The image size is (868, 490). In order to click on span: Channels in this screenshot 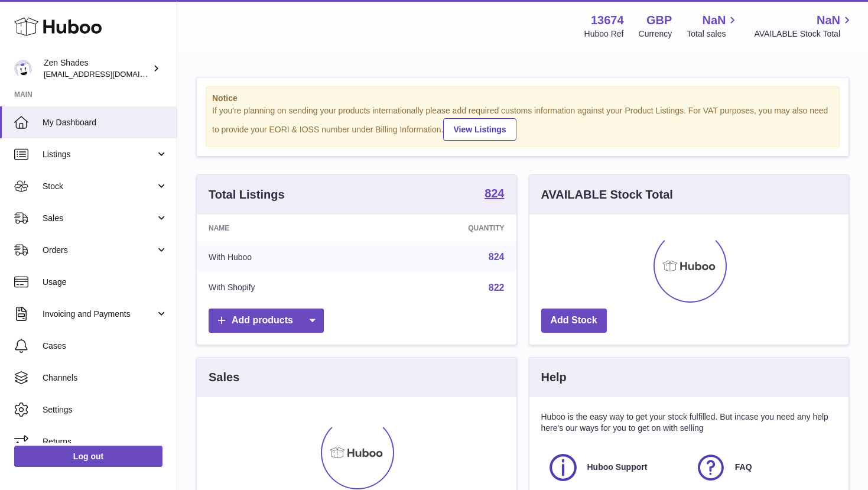, I will do `click(105, 378)`.